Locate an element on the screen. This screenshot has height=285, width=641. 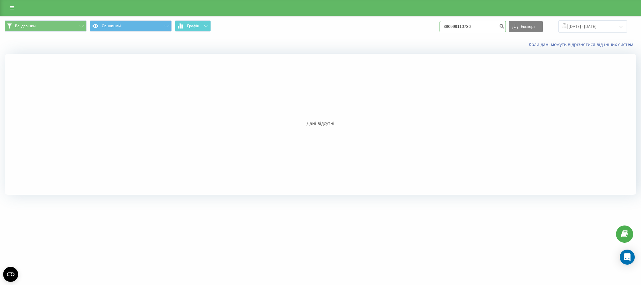
span: Графік is located at coordinates (193, 26).